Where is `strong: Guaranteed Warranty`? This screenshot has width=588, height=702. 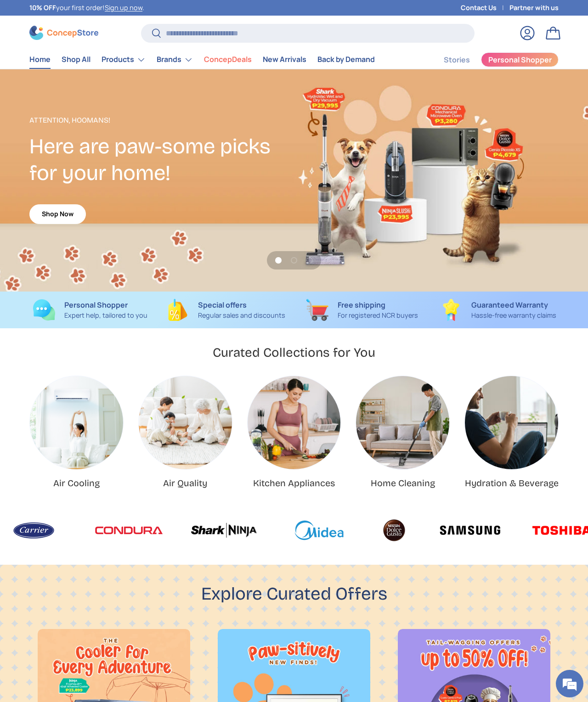 strong: Guaranteed Warranty is located at coordinates (509, 305).